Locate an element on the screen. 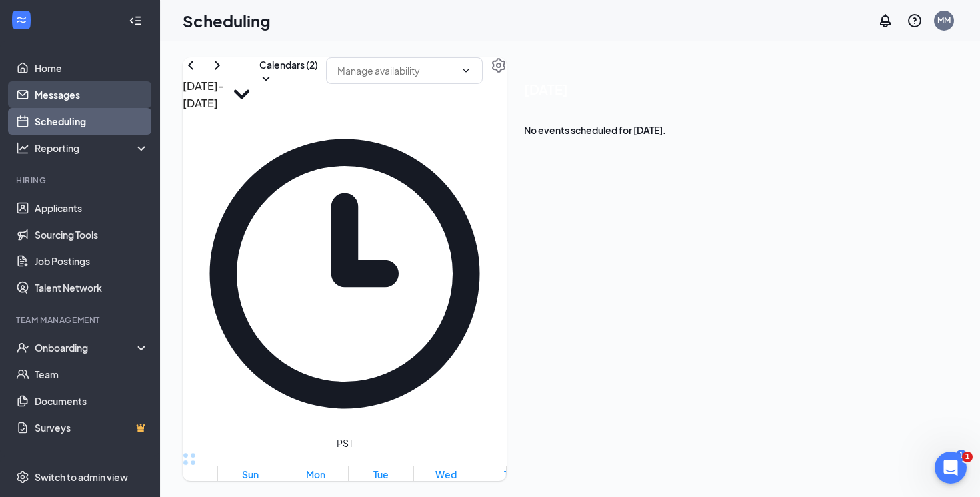  div: Mon is located at coordinates (315, 475).